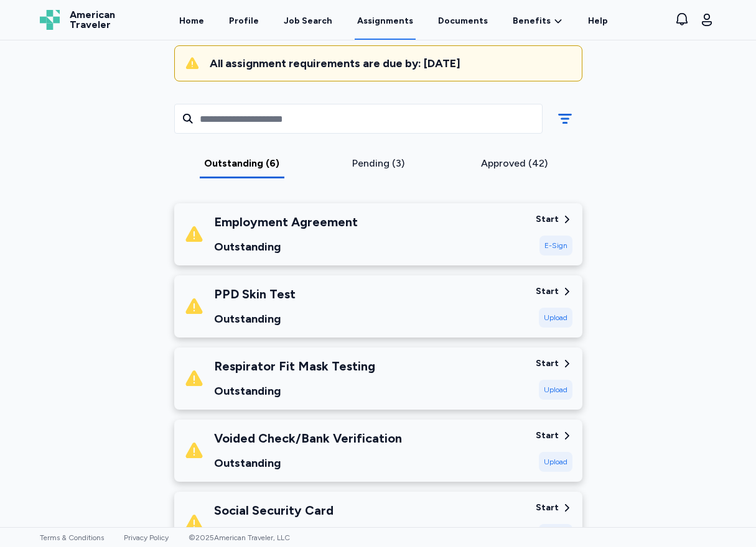  Describe the element at coordinates (377, 164) in the screenshot. I see `div: Pending (3)` at that location.